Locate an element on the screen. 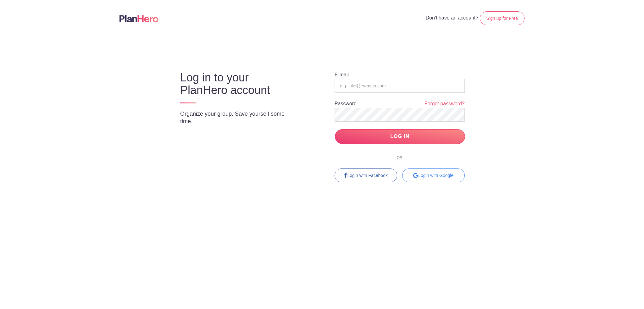  h3: Log in to your PlanHero account is located at coordinates (240, 84).